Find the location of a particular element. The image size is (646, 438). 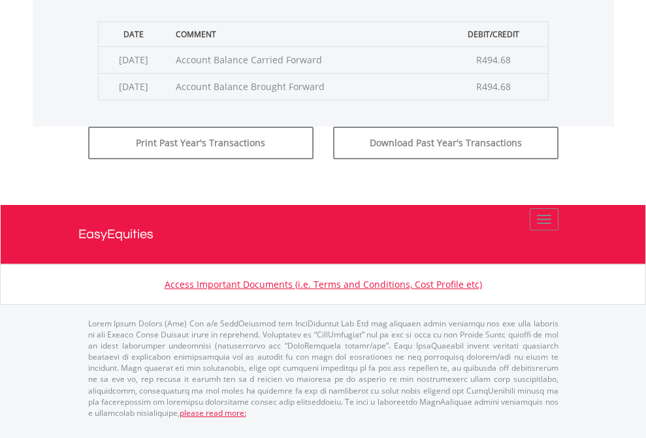

a: EasyEquities is located at coordinates (323, 234).